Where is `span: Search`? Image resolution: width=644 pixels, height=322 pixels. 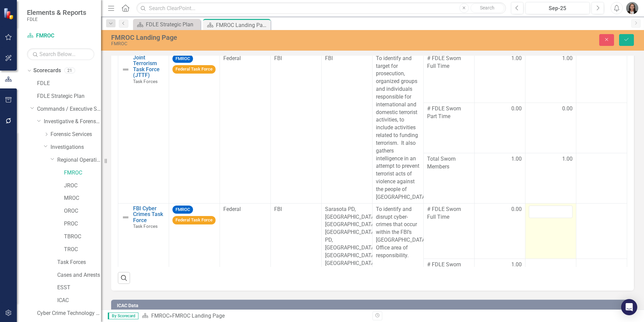 span: Search is located at coordinates (487, 8).